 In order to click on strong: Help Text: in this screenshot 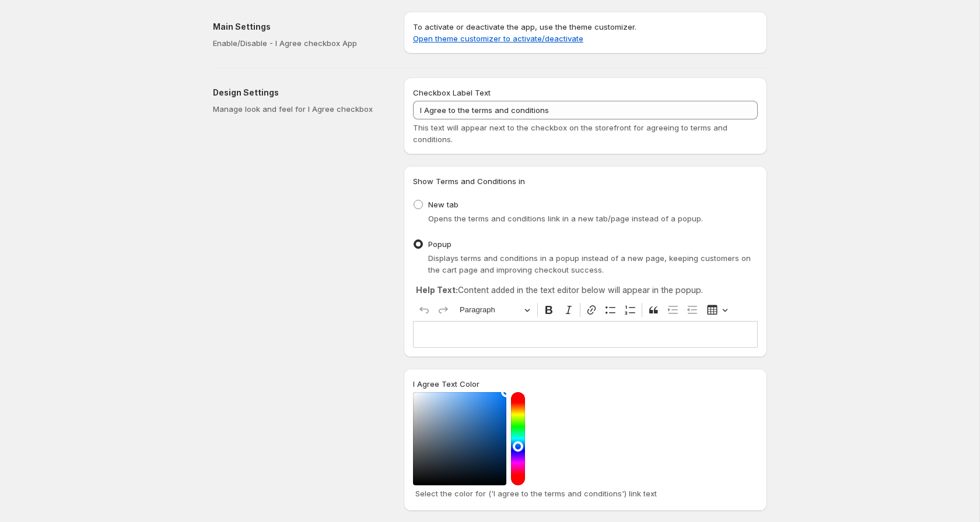, I will do `click(437, 289)`.